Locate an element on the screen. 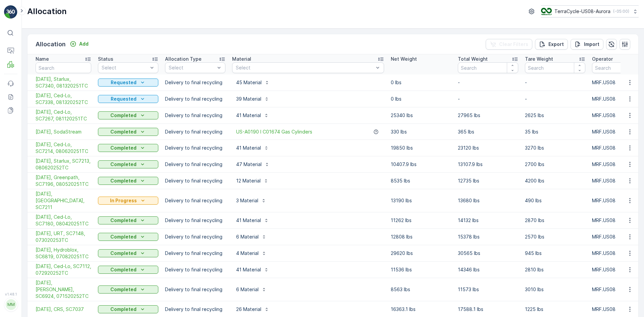 The height and width of the screenshot is (317, 644). p: 26 Material is located at coordinates (249, 309).